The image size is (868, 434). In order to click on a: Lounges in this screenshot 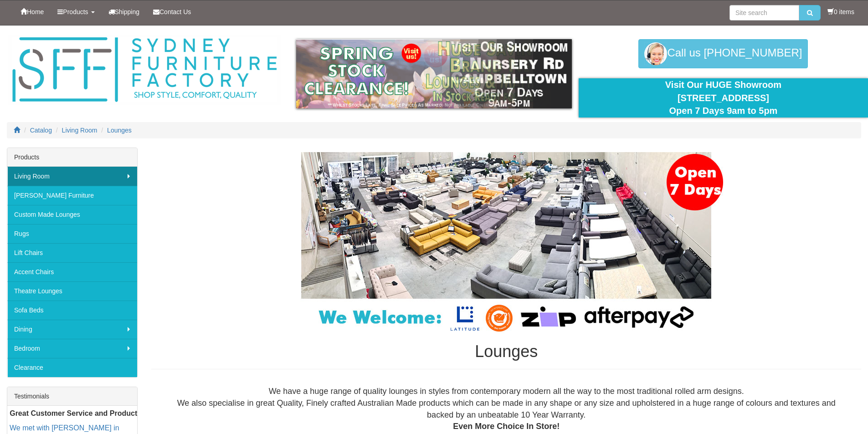, I will do `click(119, 130)`.